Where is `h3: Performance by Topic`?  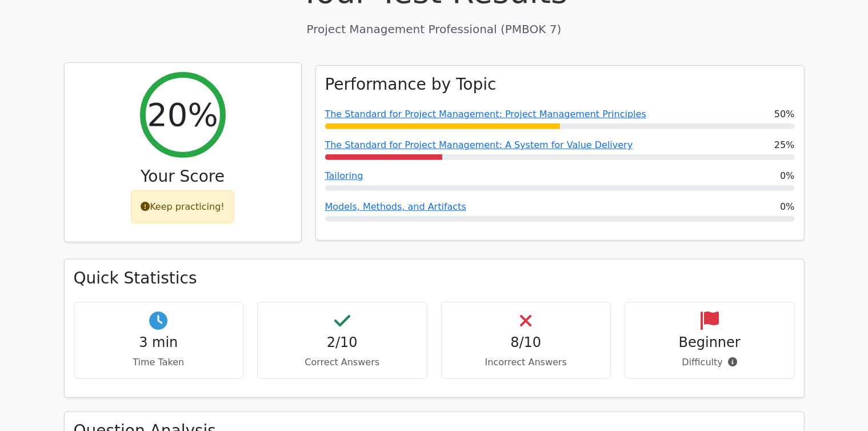 h3: Performance by Topic is located at coordinates (411, 85).